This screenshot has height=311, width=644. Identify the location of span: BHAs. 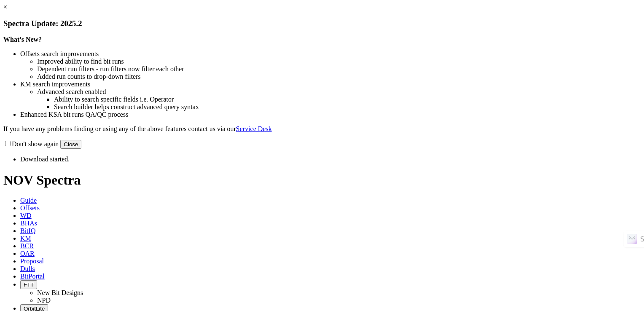
(29, 223).